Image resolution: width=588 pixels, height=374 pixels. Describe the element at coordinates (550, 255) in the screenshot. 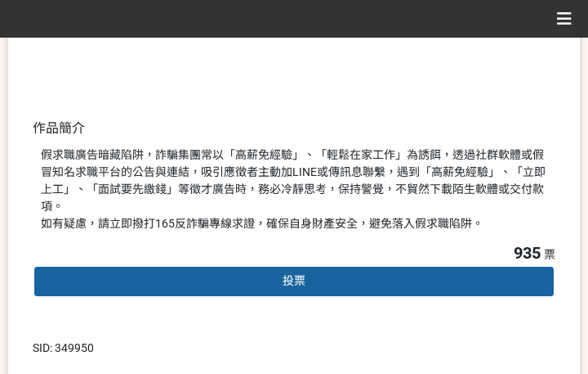

I see `span: 票` at that location.